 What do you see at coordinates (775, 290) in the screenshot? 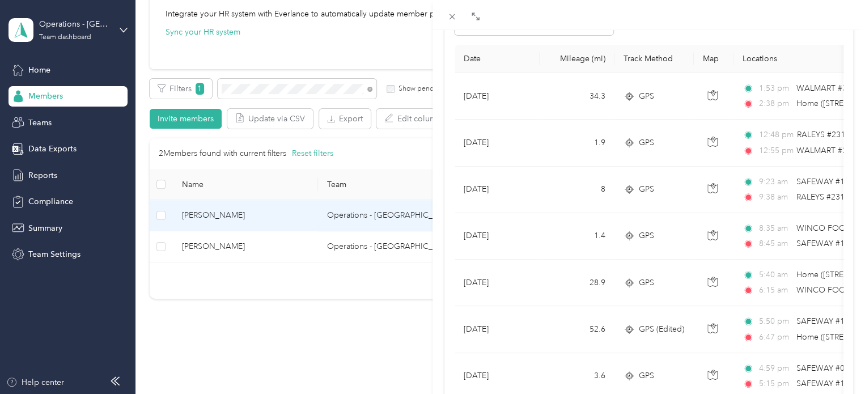
I see `span: 6:15 am` at bounding box center [775, 290].